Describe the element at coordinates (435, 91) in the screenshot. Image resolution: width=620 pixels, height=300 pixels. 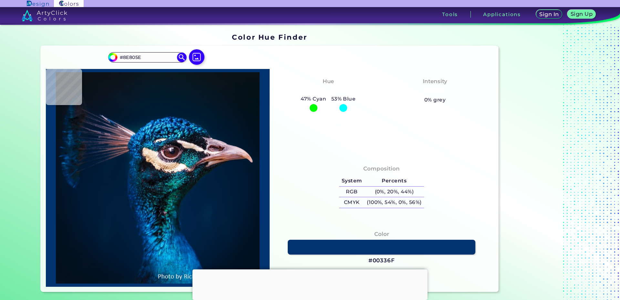
I see `h3: Vibrant` at that location.